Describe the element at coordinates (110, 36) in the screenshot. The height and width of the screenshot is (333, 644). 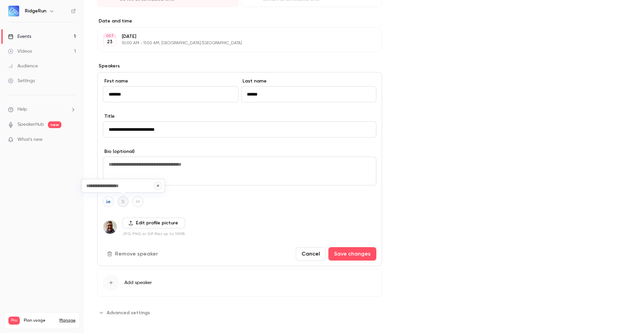
I see `div: OCT` at that location.